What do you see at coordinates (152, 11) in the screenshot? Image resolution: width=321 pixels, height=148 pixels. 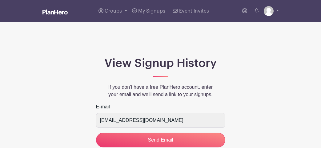 I see `span: My Signups` at bounding box center [152, 11].